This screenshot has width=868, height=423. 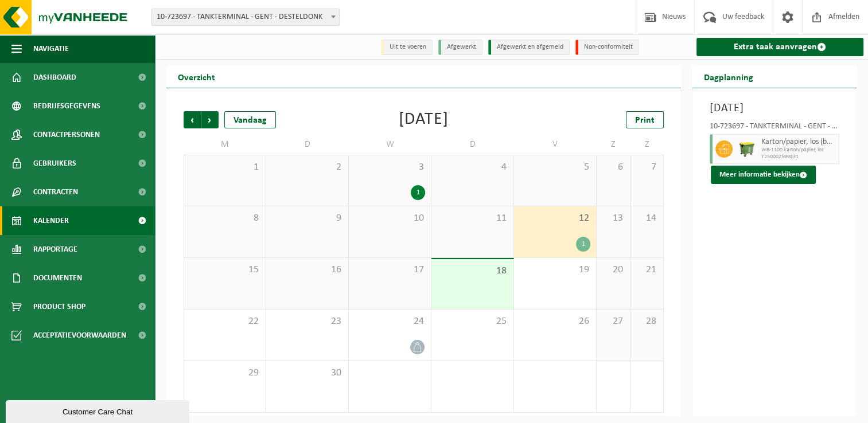 What do you see at coordinates (225, 168) in the screenshot?
I see `span: 1` at bounding box center [225, 168].